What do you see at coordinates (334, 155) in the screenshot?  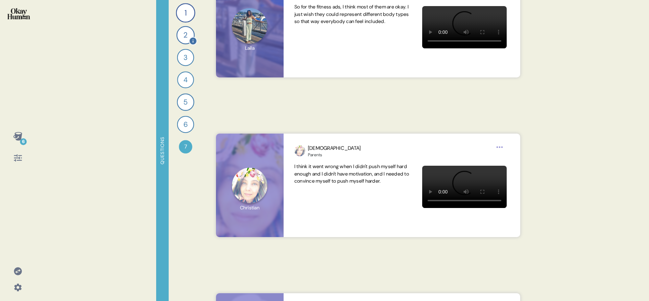 I see `div: Parents` at bounding box center [334, 155].